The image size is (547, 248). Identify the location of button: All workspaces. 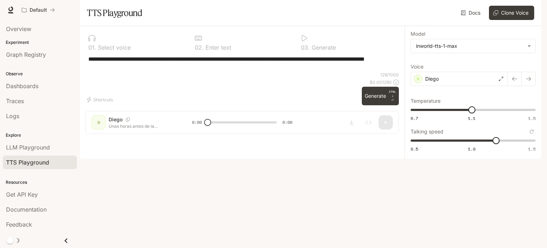
(38, 10).